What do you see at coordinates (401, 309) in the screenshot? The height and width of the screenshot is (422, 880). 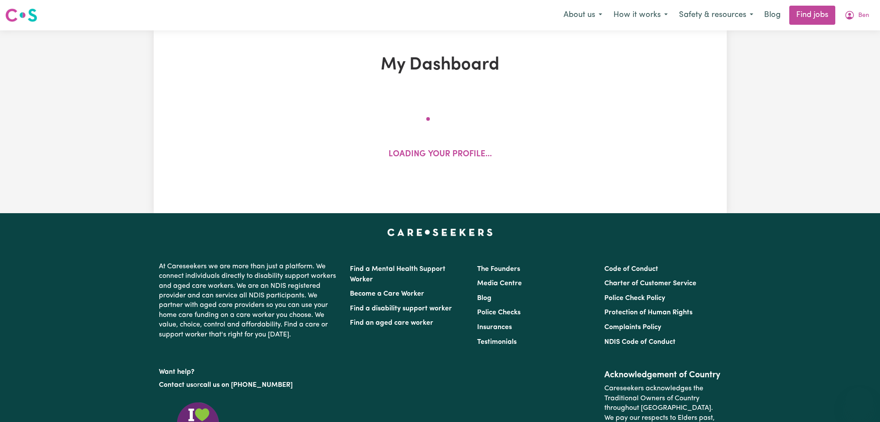 I see `a: Find a disability support worker` at bounding box center [401, 309].